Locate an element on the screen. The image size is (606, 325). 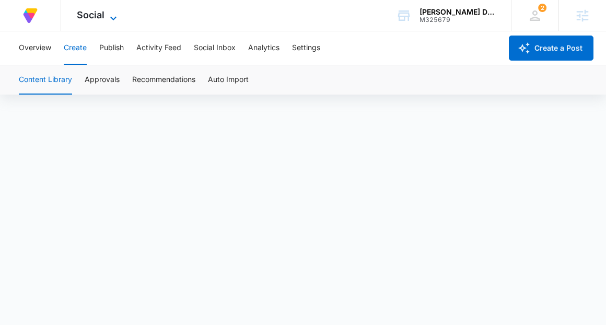
div: account name is located at coordinates (458, 12).